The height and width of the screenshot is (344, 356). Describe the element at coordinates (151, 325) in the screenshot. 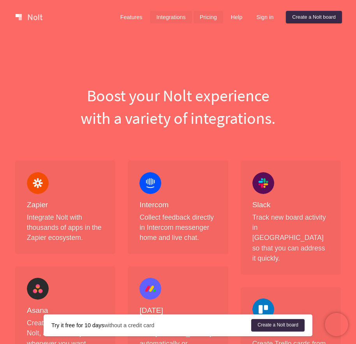

I see `div: without a credit card` at that location.